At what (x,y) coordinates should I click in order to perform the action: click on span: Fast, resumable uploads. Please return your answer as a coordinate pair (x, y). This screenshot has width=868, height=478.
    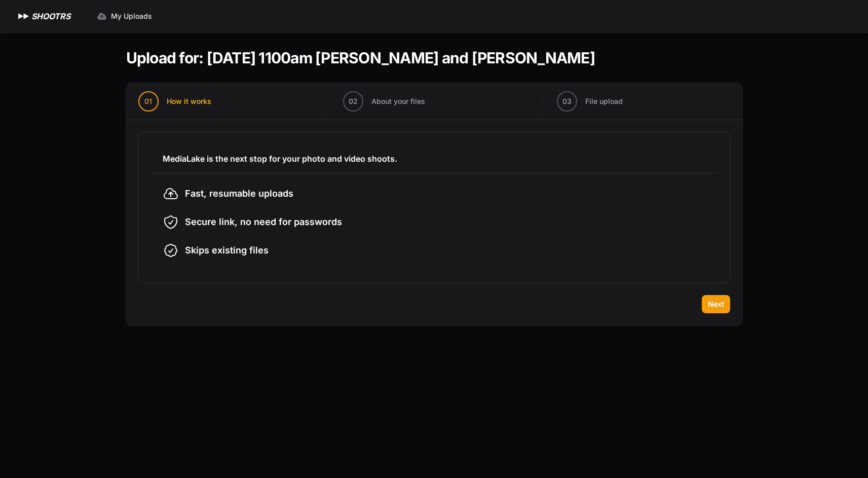
    Looking at the image, I should click on (239, 194).